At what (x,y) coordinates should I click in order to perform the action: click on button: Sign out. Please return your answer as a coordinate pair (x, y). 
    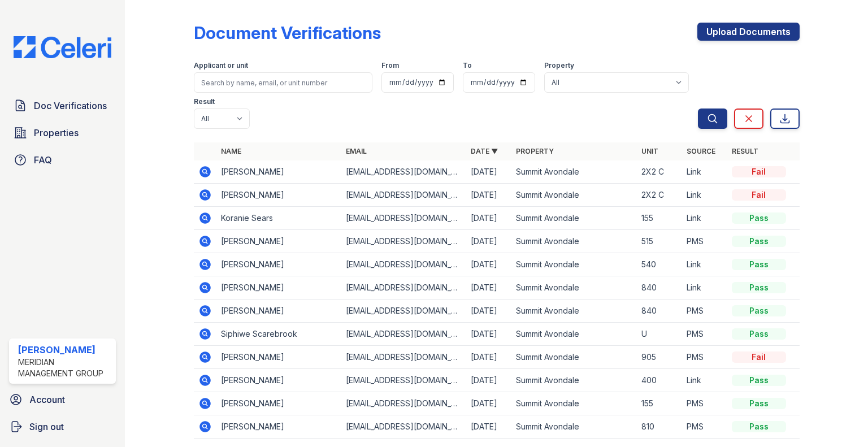
    Looking at the image, I should click on (62, 426).